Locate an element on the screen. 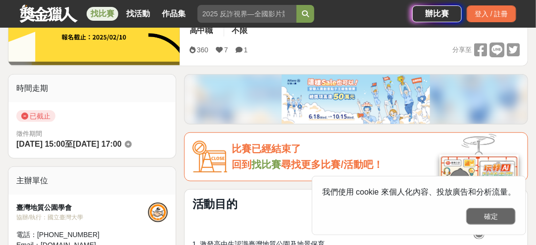  span: 我們使用 cookie 來個人化內容、投放廣告和分析流量。 is located at coordinates (418, 192).